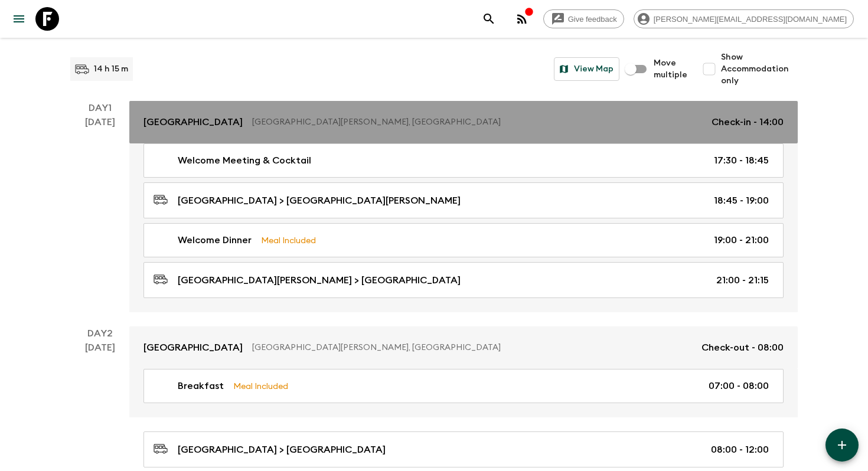 The image size is (868, 471). What do you see at coordinates (19, 19) in the screenshot?
I see `button: menu` at bounding box center [19, 19].